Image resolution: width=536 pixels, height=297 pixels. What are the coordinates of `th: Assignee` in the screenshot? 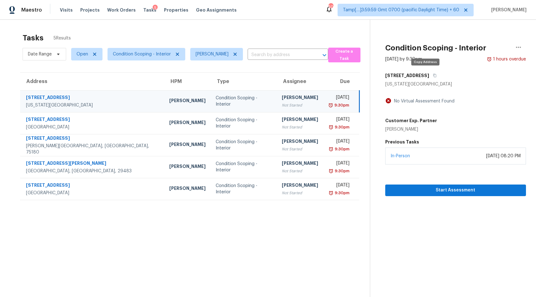 It's located at (300, 81).